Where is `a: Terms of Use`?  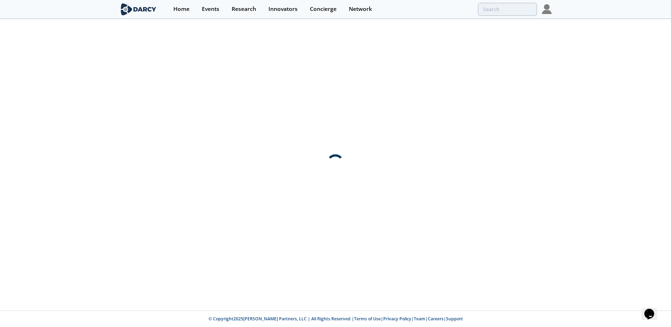
a: Terms of Use is located at coordinates (367, 319).